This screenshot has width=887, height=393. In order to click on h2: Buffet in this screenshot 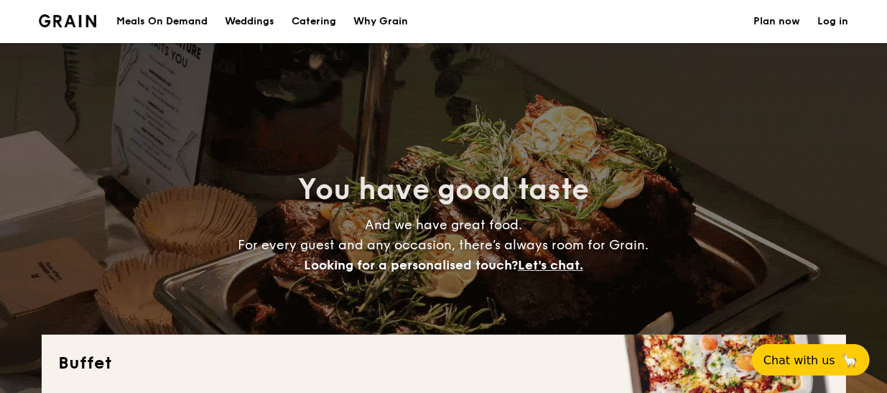, I will do `click(444, 364)`.